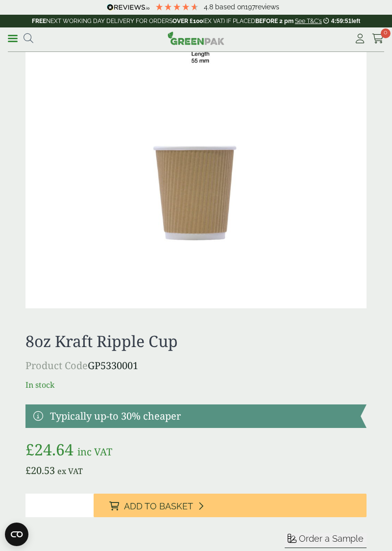 Image resolution: width=392 pixels, height=551 pixels. Describe the element at coordinates (209, 7) in the screenshot. I see `span: 4.8` at that location.